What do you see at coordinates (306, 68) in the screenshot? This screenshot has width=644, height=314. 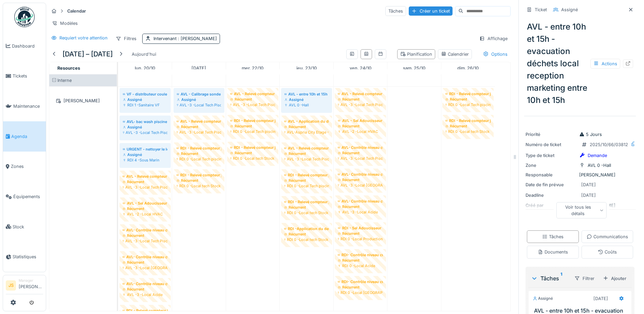 I see `a: 23 octobre 2025` at bounding box center [306, 68].